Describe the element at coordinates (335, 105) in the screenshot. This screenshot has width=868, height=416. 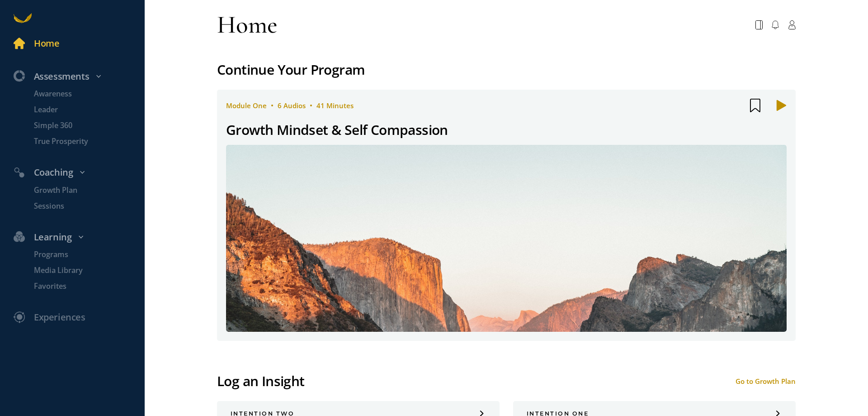
I see `span: 41 Minutes` at that location.